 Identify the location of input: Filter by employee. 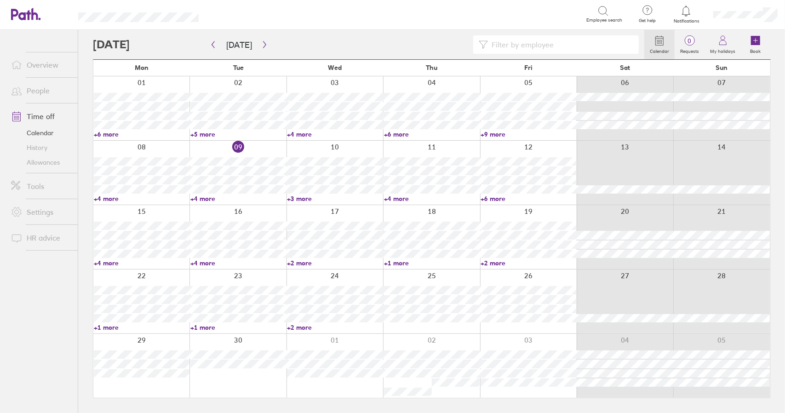
(561, 45).